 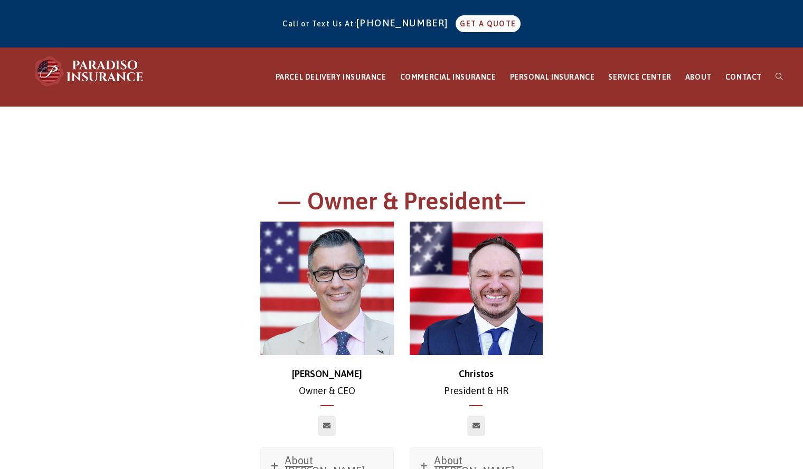 I want to click on span: PARCEL DELIVERY INSURANCE, so click(x=331, y=77).